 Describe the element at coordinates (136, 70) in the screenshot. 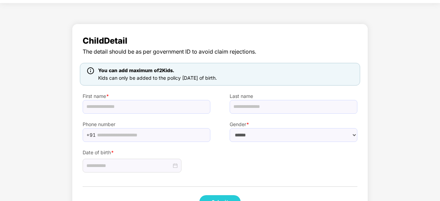

I see `span: You can add maximum of 2 Kids.` at that location.